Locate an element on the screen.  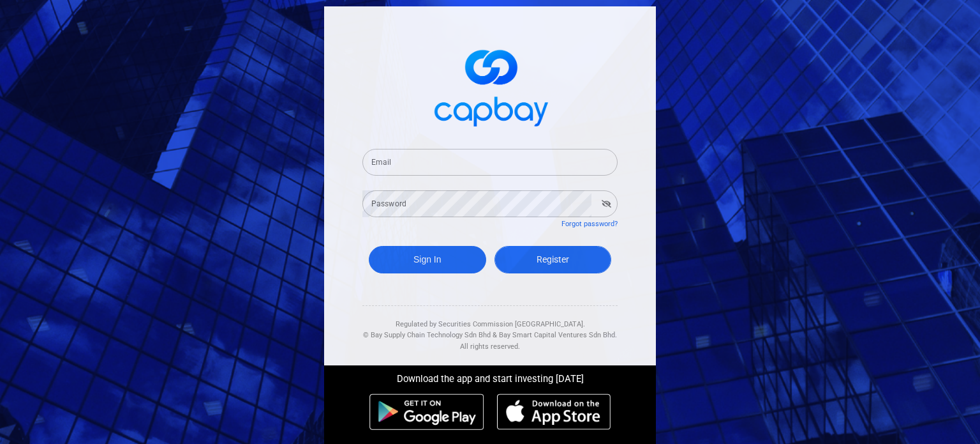
span: Register is located at coordinates (552, 259).